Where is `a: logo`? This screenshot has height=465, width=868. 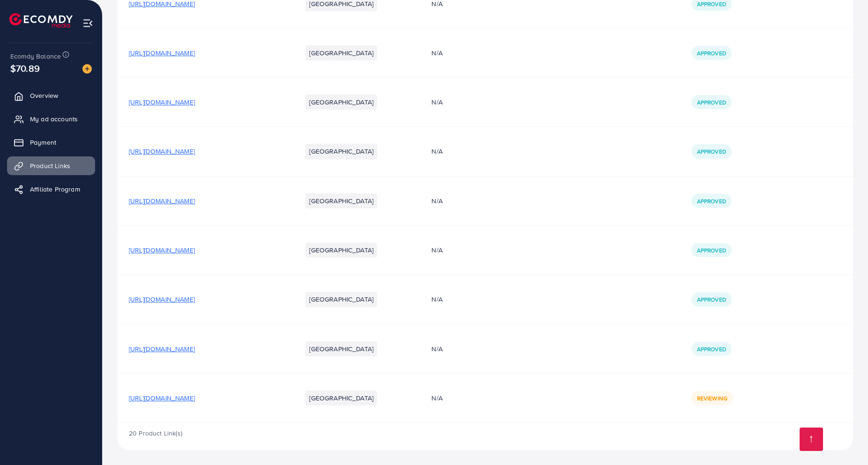
a: logo is located at coordinates (41, 20).